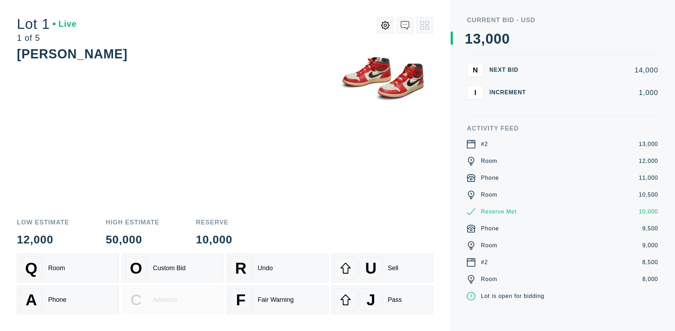 The height and width of the screenshot is (331, 675). I want to click on button: OCustom Bid, so click(173, 268).